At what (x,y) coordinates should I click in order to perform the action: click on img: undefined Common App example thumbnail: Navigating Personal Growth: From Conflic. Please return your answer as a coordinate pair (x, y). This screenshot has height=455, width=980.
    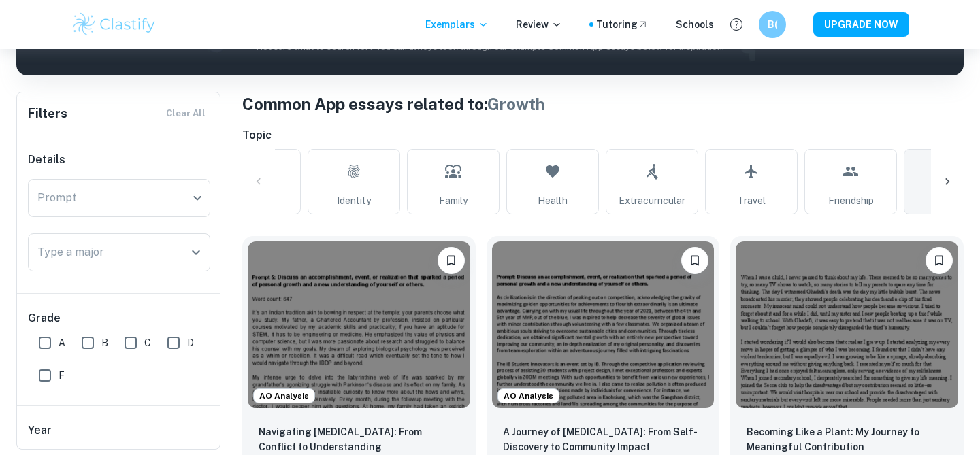
    Looking at the image, I should click on (359, 325).